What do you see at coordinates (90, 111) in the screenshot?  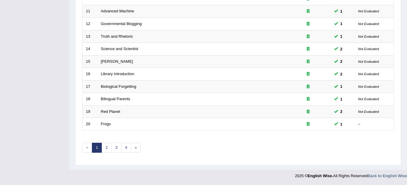 I see `td: 19` at bounding box center [90, 111].